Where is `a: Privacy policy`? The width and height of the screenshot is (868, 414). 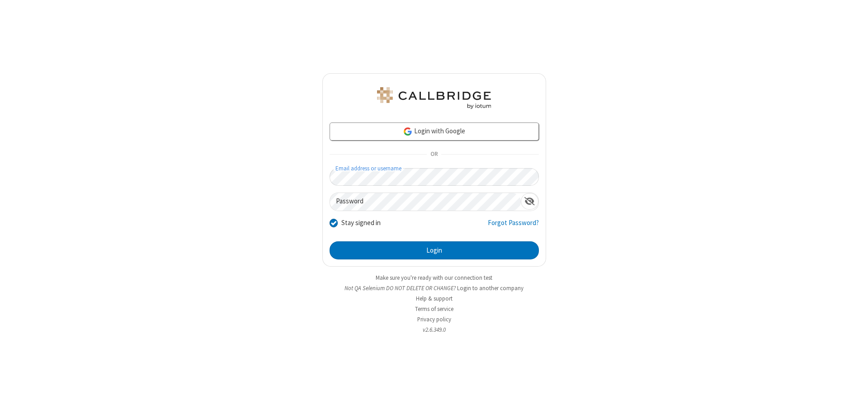 a: Privacy policy is located at coordinates (434, 319).